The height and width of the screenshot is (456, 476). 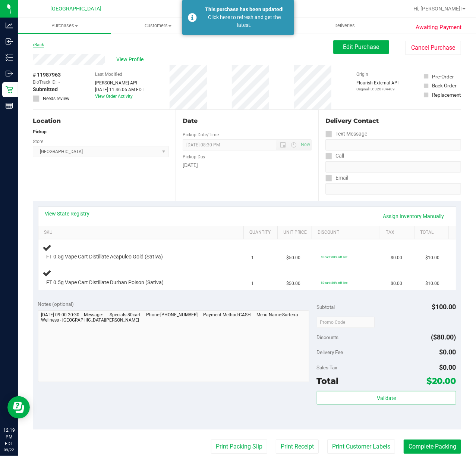 I want to click on span: Sales Tax, so click(x=327, y=367).